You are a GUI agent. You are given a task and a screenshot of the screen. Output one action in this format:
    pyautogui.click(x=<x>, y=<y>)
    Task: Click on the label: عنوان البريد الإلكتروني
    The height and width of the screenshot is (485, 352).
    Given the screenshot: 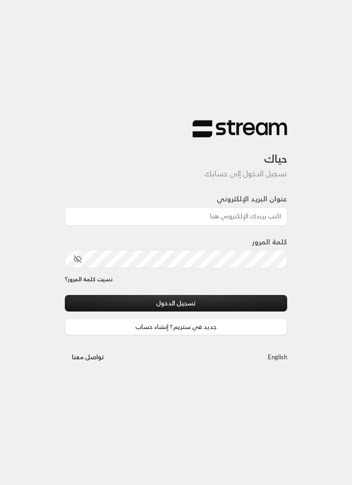 What is the action you would take?
    pyautogui.click(x=252, y=199)
    